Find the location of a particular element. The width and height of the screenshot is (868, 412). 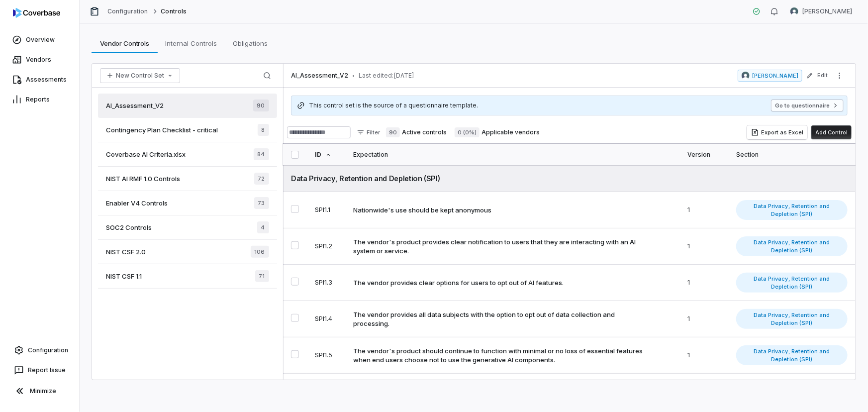

label: Active controls is located at coordinates (416, 132).